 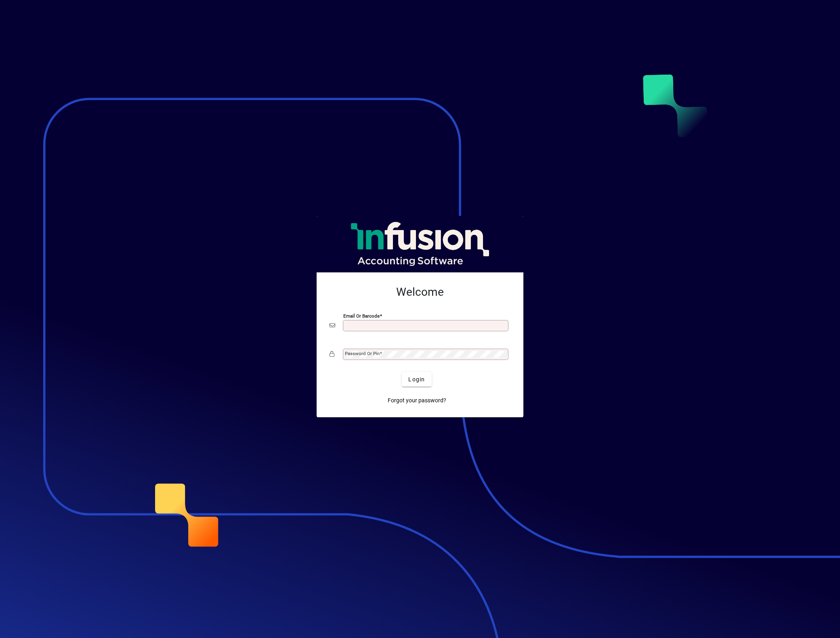 I want to click on button: Login, so click(x=416, y=379).